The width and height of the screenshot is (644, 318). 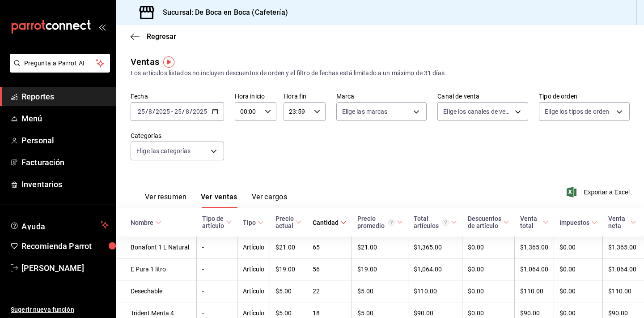 I want to click on span: Total artículos, so click(x=435, y=222).